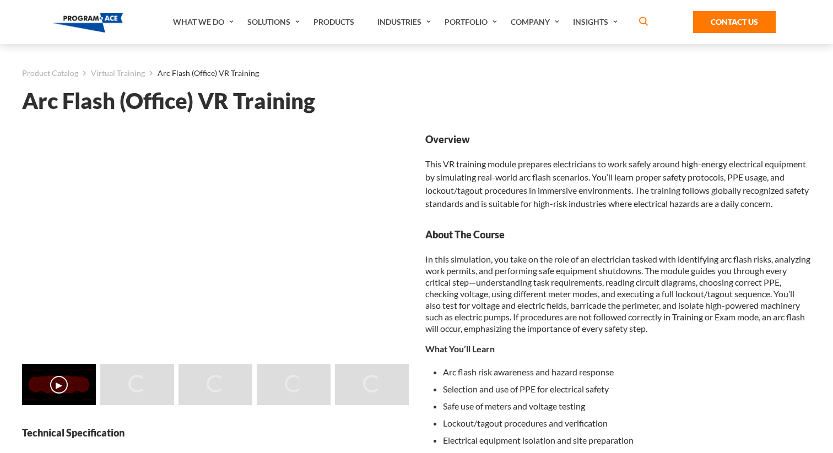 The width and height of the screenshot is (833, 453). What do you see at coordinates (618, 235) in the screenshot?
I see `strong: About The Course` at bounding box center [618, 235].